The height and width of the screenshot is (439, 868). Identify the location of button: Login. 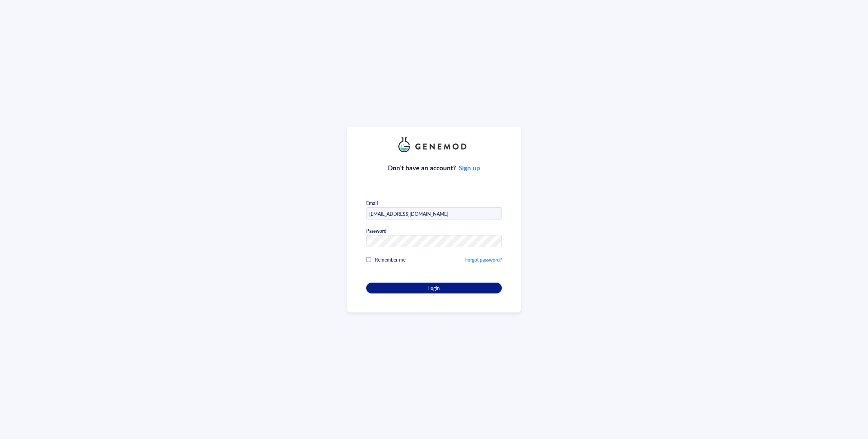
(434, 288).